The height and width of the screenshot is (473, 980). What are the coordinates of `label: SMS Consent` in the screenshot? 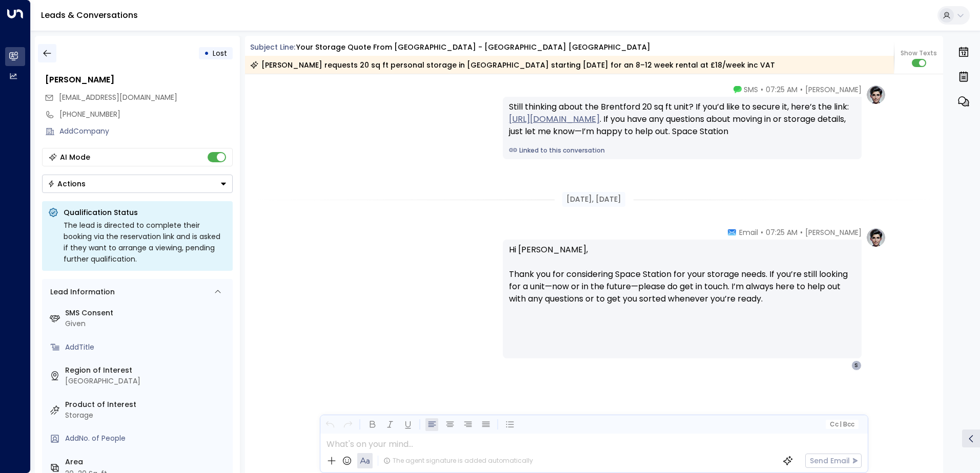 It's located at (146, 313).